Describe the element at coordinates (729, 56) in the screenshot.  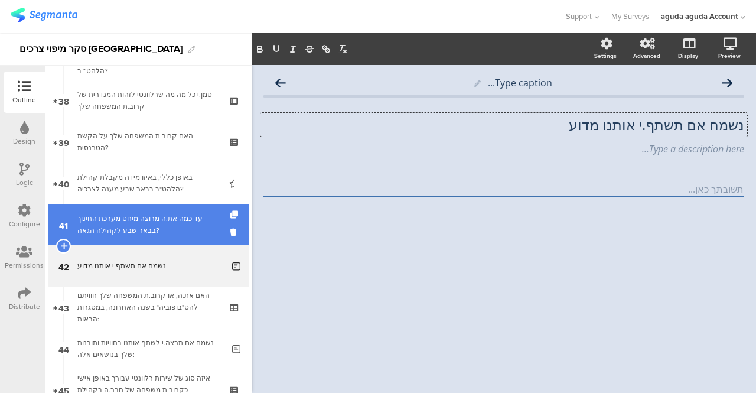
I see `div: Preview` at that location.